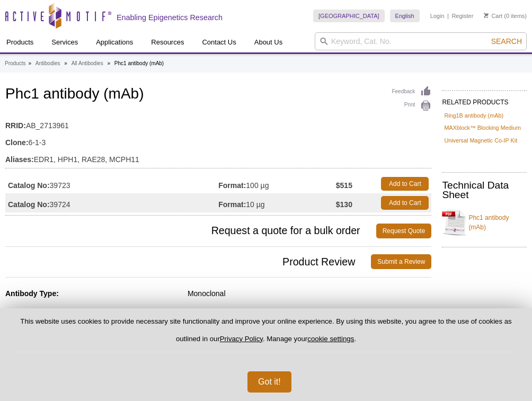 This screenshot has width=532, height=401. What do you see at coordinates (20, 311) in the screenshot?
I see `strong: Isotype:` at bounding box center [20, 311].